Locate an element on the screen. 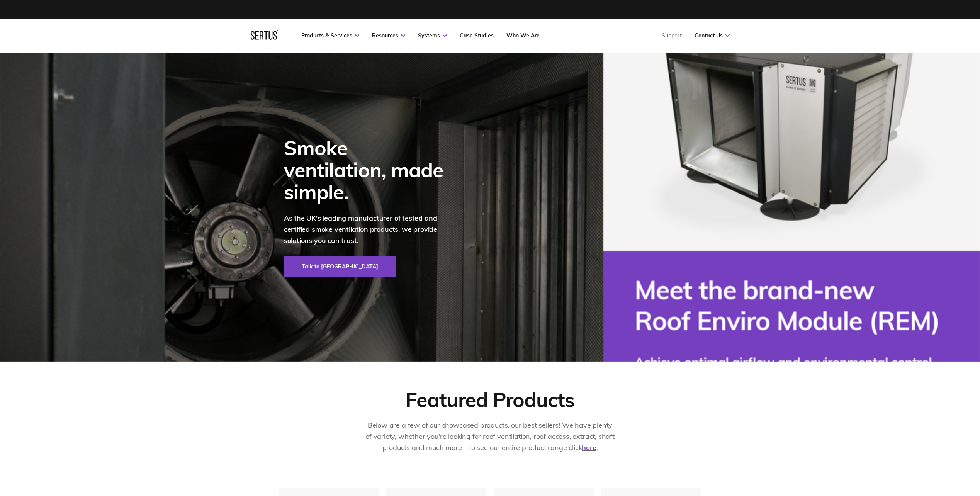 The image size is (980, 496). a: Contact Us is located at coordinates (712, 36).